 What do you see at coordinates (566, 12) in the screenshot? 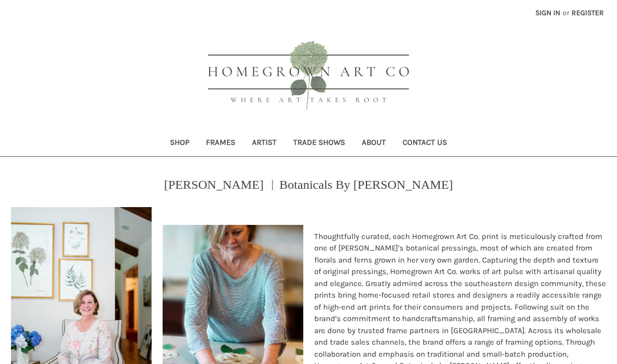
I see `span: or` at bounding box center [566, 12].